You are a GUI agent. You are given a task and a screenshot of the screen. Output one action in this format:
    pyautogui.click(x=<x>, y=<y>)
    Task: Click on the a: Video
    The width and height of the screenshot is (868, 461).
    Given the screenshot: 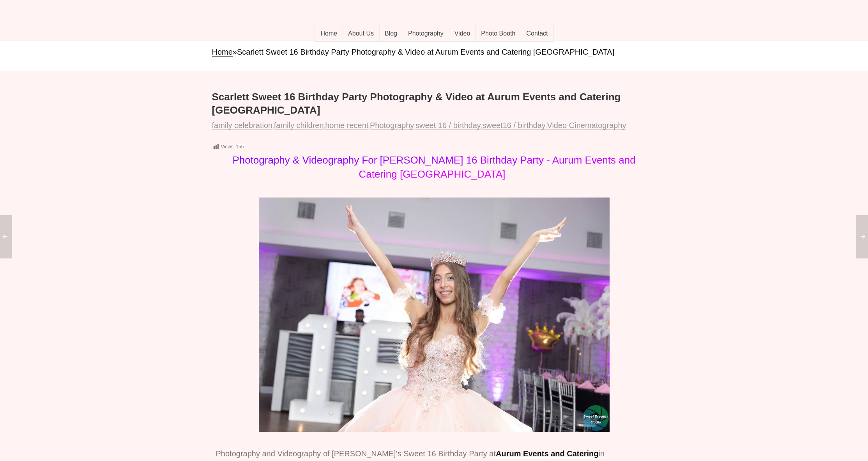 What is the action you would take?
    pyautogui.click(x=462, y=32)
    